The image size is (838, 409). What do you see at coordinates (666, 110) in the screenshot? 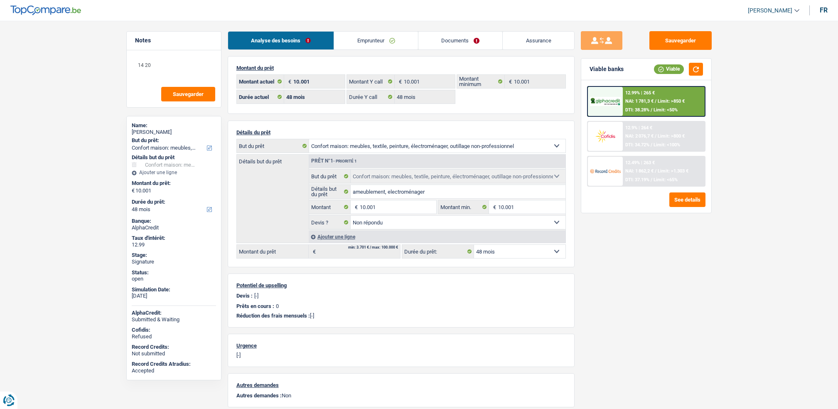
I see `span: Limit: <50%` at bounding box center [666, 110].